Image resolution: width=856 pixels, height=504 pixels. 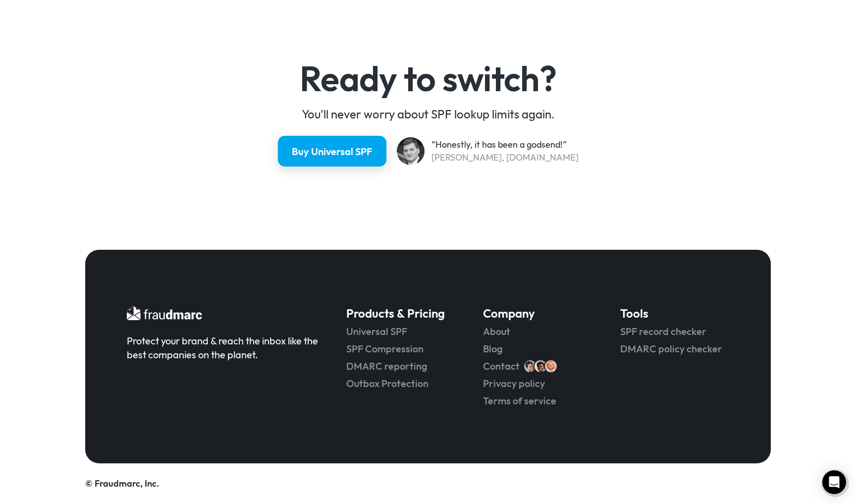 What do you see at coordinates (675, 313) in the screenshot?
I see `h5: Tools` at bounding box center [675, 313].